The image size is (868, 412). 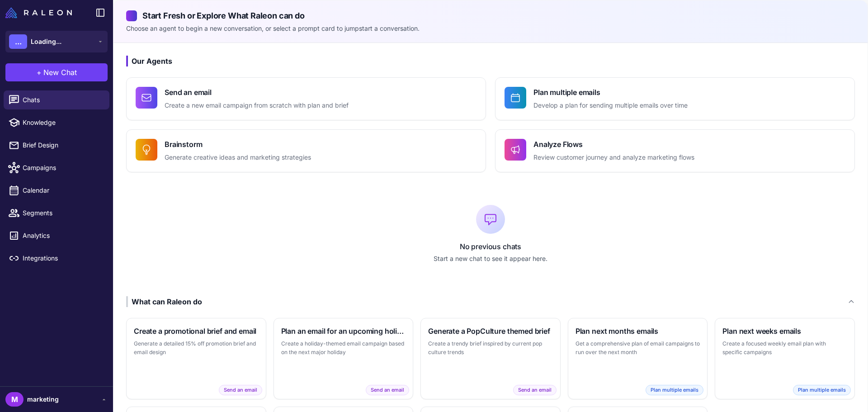 What do you see at coordinates (196, 358) in the screenshot?
I see `button: Create a promotional brief and emailGenerate a detailed 15% off promotion brief and email designS...` at bounding box center [196, 358].